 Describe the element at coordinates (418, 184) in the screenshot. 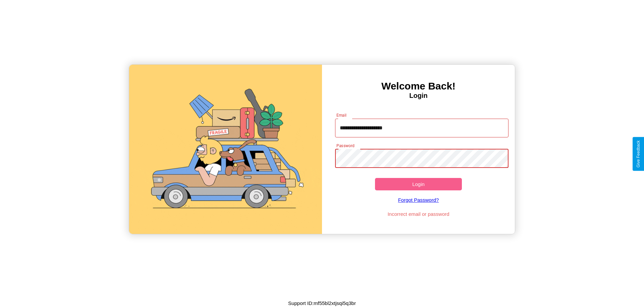

I see `button: Login` at that location.